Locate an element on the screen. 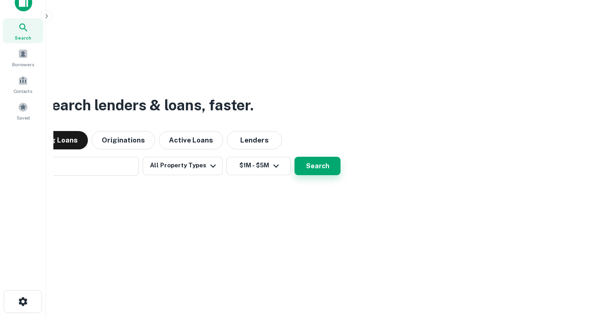 The height and width of the screenshot is (331, 589). h3: Search lenders & loans, faster. is located at coordinates (148, 105).